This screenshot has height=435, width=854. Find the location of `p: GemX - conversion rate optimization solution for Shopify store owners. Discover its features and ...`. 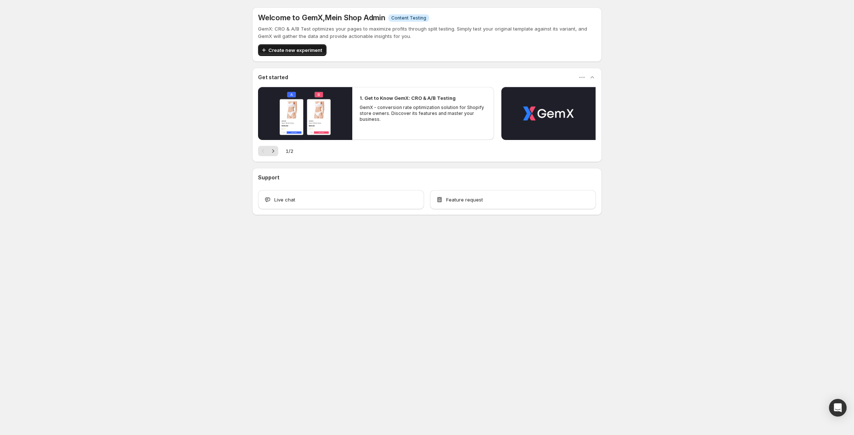

p: GemX - conversion rate optimization solution for Shopify store owners. Discover its features and ... is located at coordinates (423, 113).